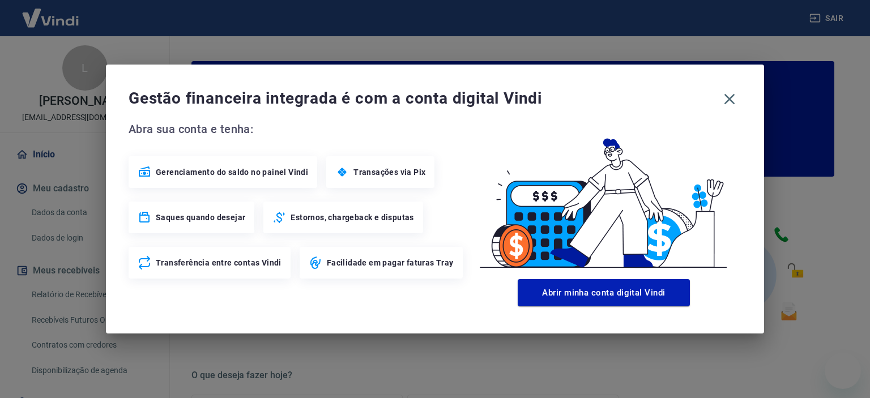  What do you see at coordinates (604, 197) in the screenshot?
I see `img: Good Billing` at bounding box center [604, 197].